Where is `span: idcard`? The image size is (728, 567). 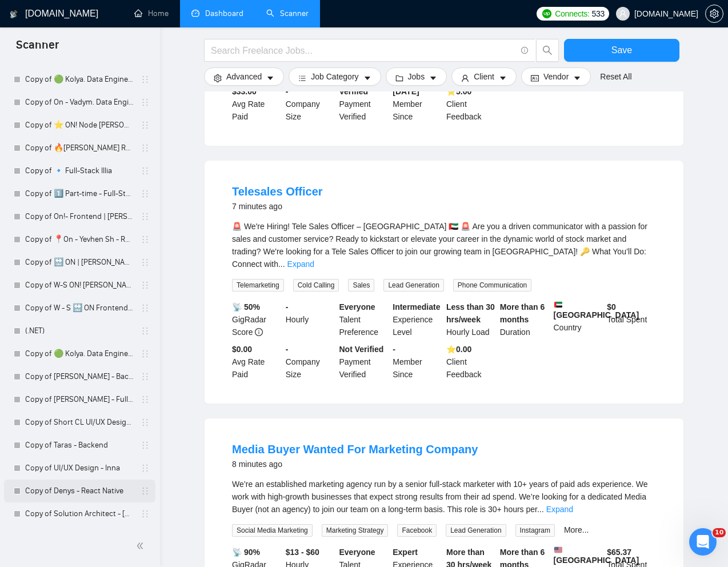 span: idcard is located at coordinates (535, 78).